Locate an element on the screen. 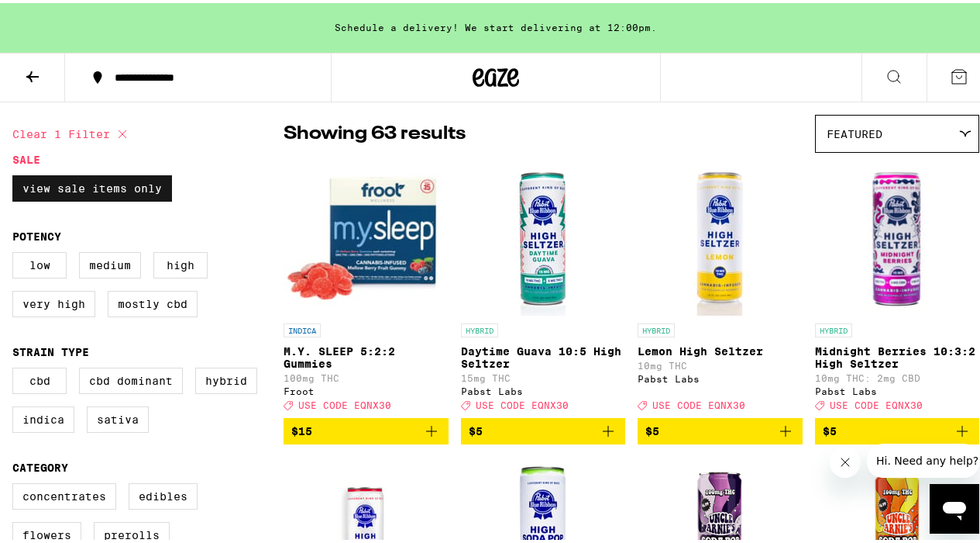 The width and height of the screenshot is (980, 543). label: View Sale Items Only is located at coordinates (92, 185).